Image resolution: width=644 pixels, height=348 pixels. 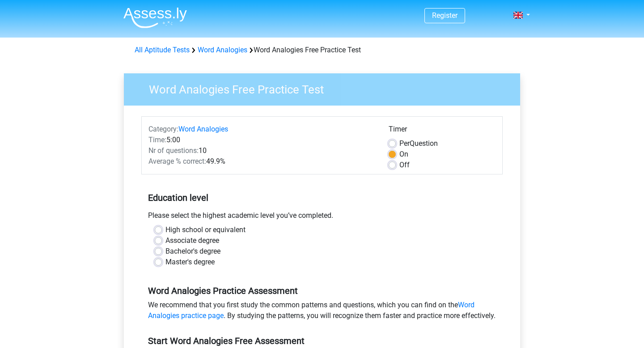 What do you see at coordinates (322, 218) in the screenshot?
I see `div: Please select the highest academic level you’ve completed.` at bounding box center [322, 218].